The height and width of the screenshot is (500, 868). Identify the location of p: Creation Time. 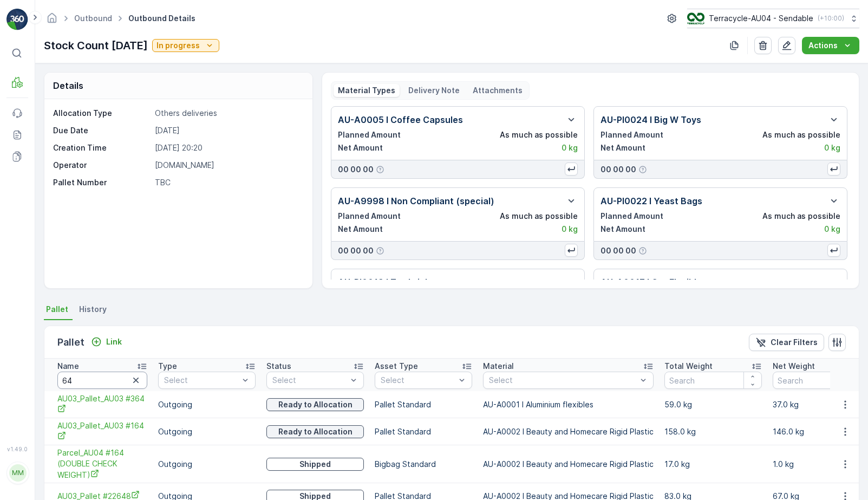
(102, 148).